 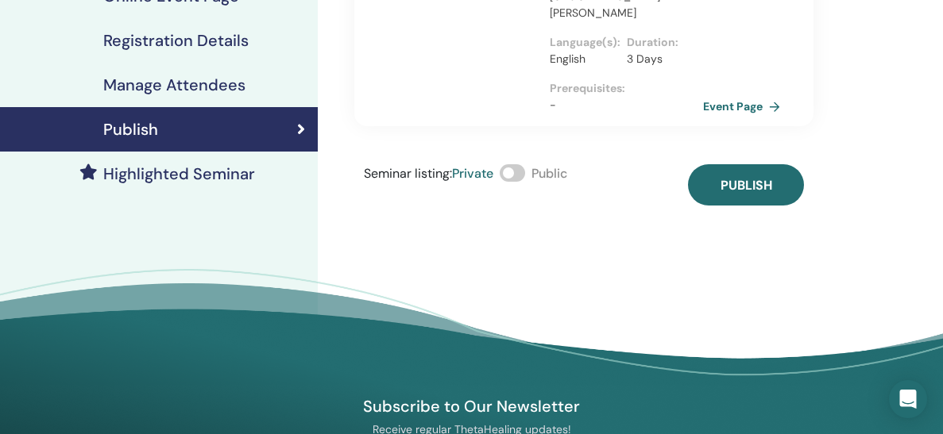 What do you see at coordinates (549, 173) in the screenshot?
I see `span: Public` at bounding box center [549, 173].